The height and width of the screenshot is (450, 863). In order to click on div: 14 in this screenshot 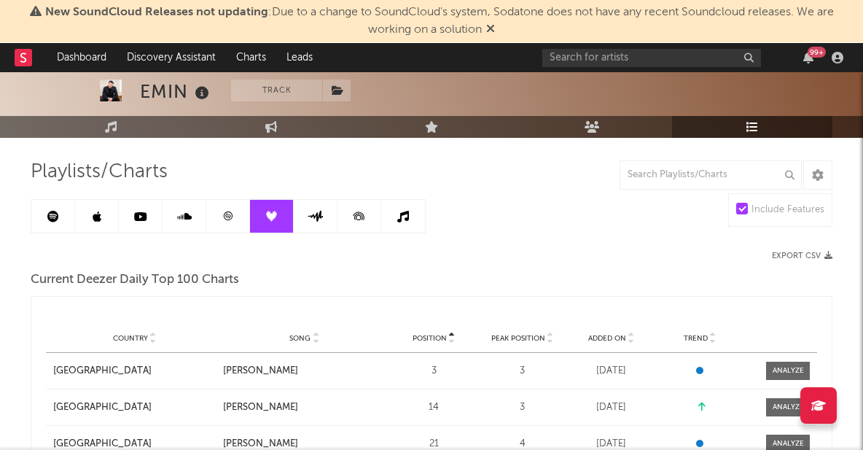, I will do `click(435, 408)`.